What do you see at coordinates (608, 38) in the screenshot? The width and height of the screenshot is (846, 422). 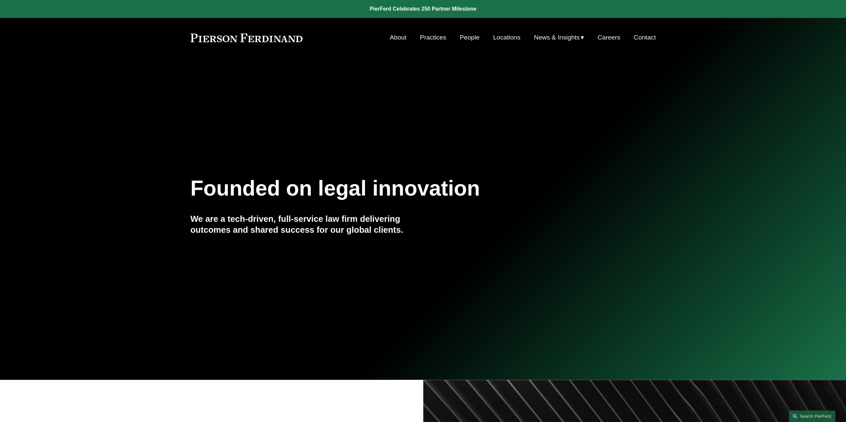 I see `a: Careers` at bounding box center [608, 38].